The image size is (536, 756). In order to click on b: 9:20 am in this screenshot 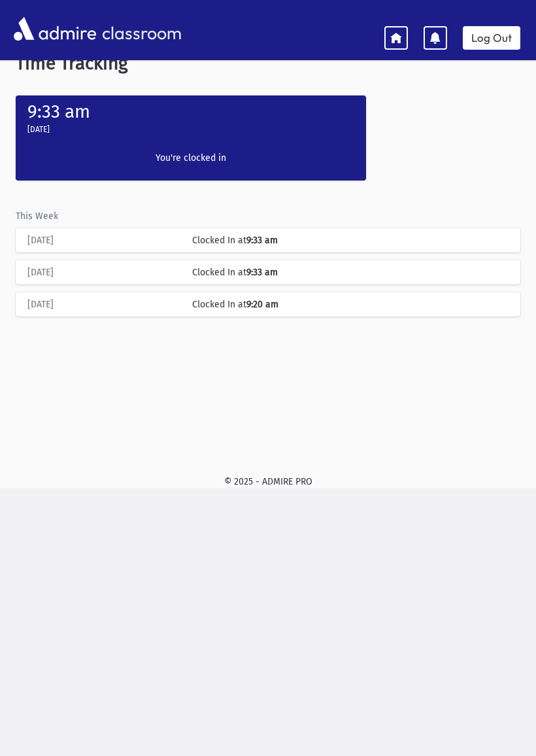, I will do `click(262, 304)`.